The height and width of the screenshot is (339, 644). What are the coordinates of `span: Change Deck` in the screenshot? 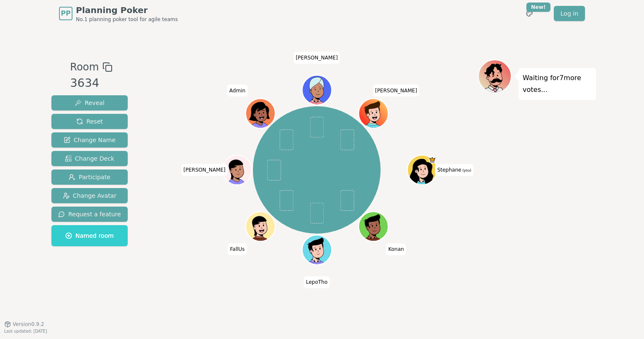 It's located at (89, 158).